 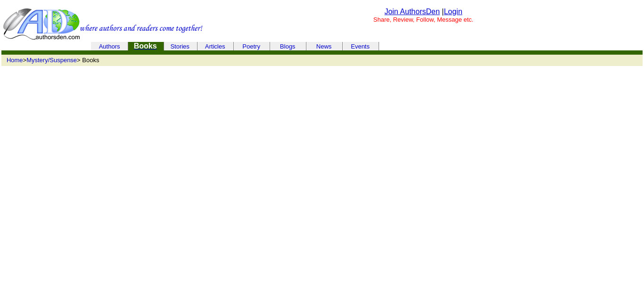 What do you see at coordinates (110, 46) in the screenshot?
I see `a: Authors` at bounding box center [110, 46].